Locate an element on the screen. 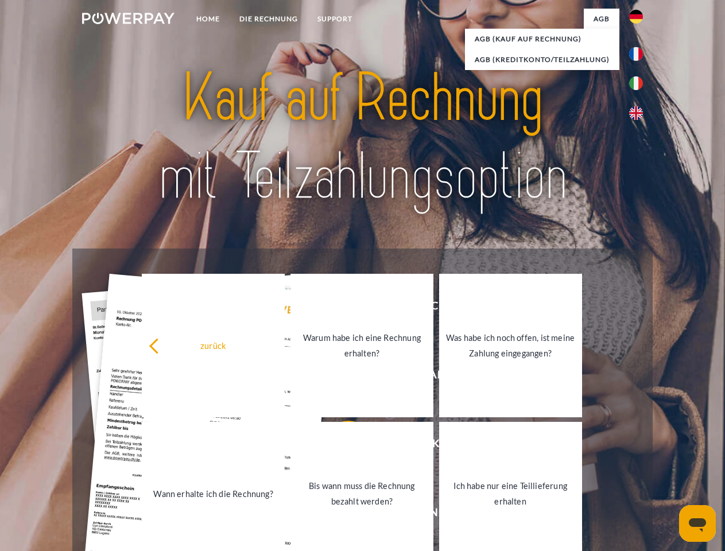  a: Was habe ich noch offen, ist meine Zahlung eingegangen? is located at coordinates (511, 346).